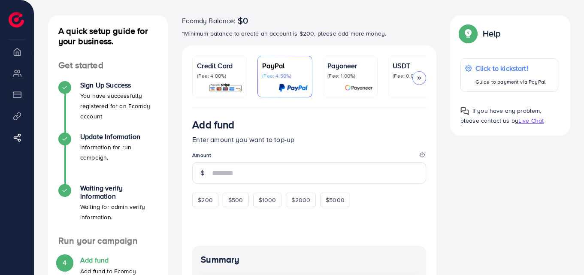 This screenshot has height=275, width=584. What do you see at coordinates (309, 33) in the screenshot?
I see `p: *Minimum balance to create an account is $200, please add more money.` at bounding box center [309, 33].